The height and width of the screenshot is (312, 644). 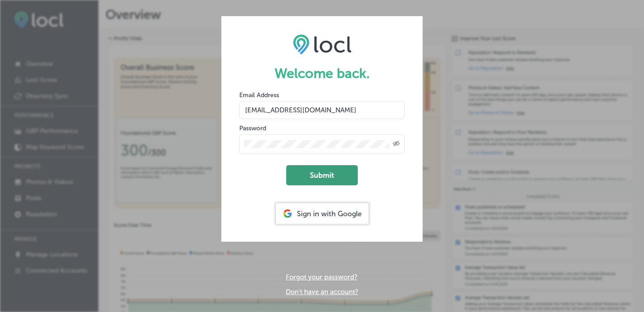 What do you see at coordinates (322, 175) in the screenshot?
I see `button: Submit` at bounding box center [322, 175].